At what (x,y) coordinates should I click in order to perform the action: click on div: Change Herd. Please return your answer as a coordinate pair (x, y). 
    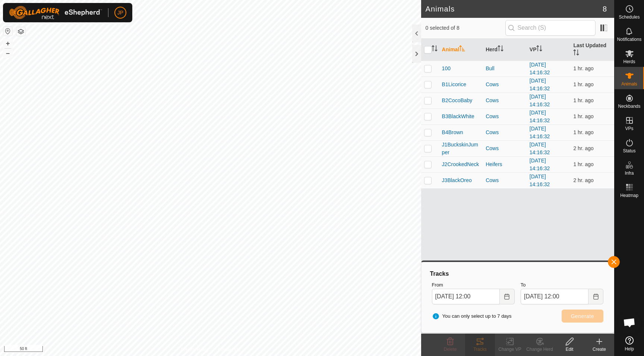
    Looking at the image, I should click on (539, 350).